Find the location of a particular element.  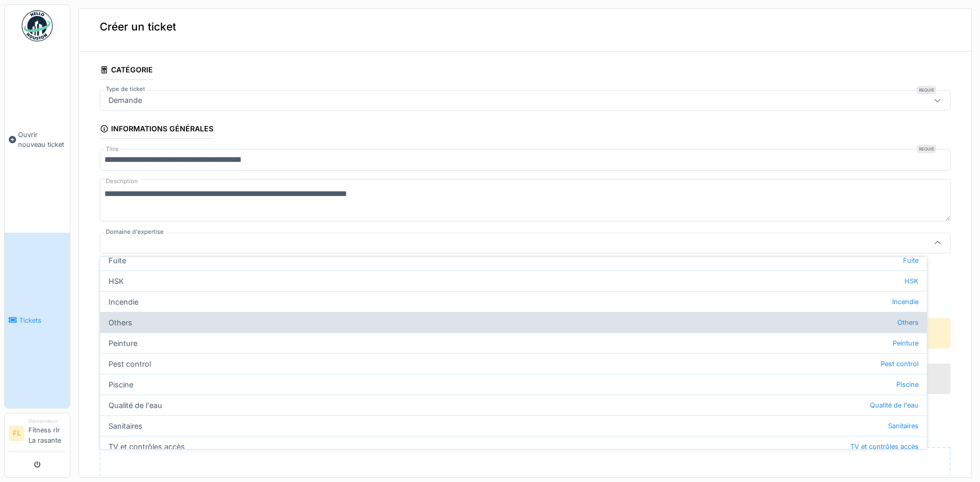

span: Ouvrir nouveau ticket is located at coordinates (42, 140).